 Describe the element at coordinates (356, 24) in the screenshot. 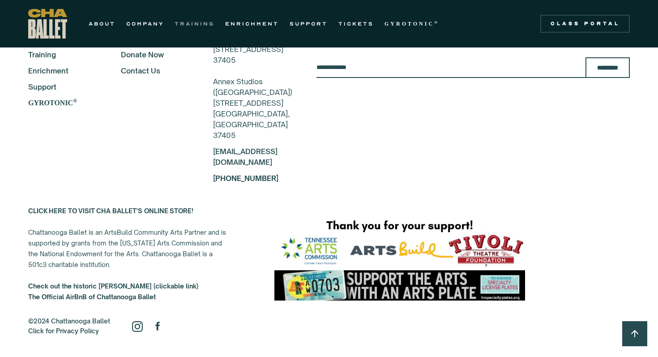

I see `a: TICKETS` at that location.